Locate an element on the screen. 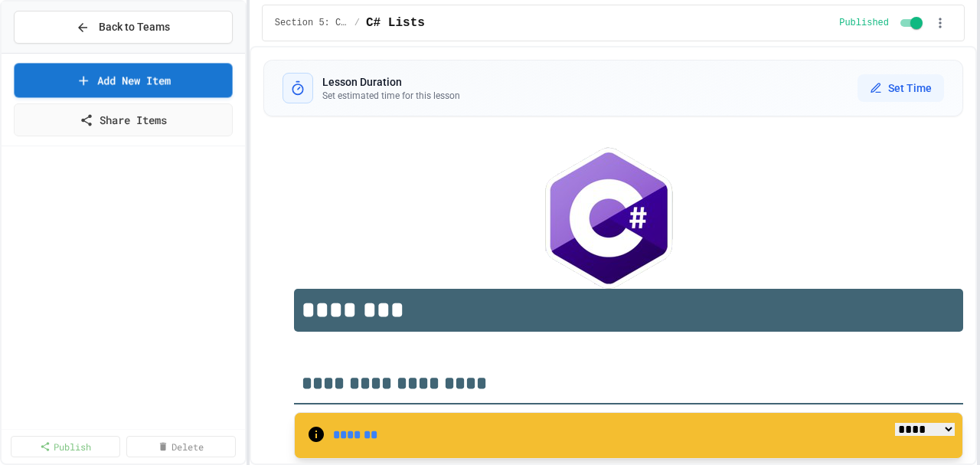  span: Back to Teams is located at coordinates (134, 27).